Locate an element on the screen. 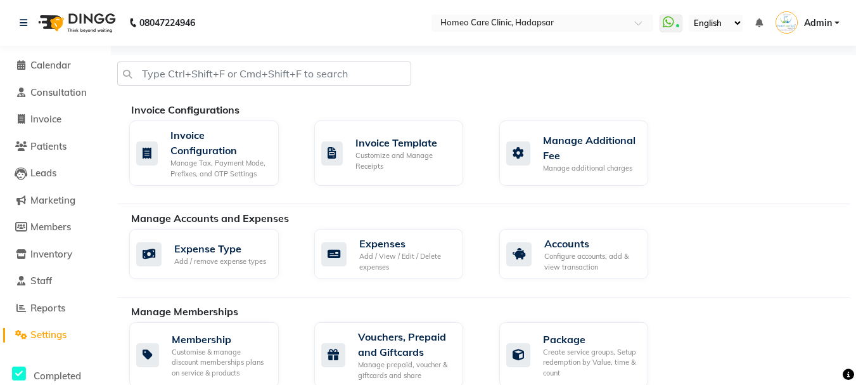  a: Staff is located at coordinates (55, 281).